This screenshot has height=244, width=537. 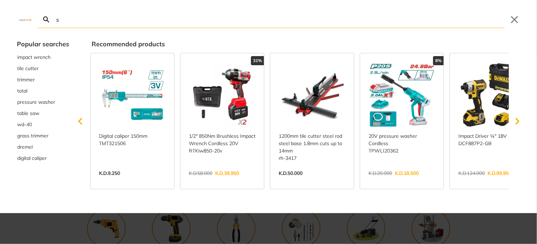 What do you see at coordinates (43, 102) in the screenshot?
I see `div: Suggestion: pressure washer` at bounding box center [43, 102].